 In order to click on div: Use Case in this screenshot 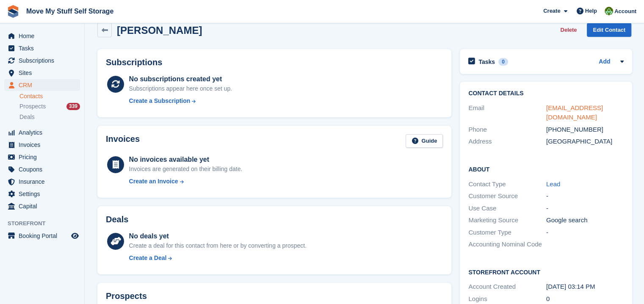, I will do `click(507, 208)`.